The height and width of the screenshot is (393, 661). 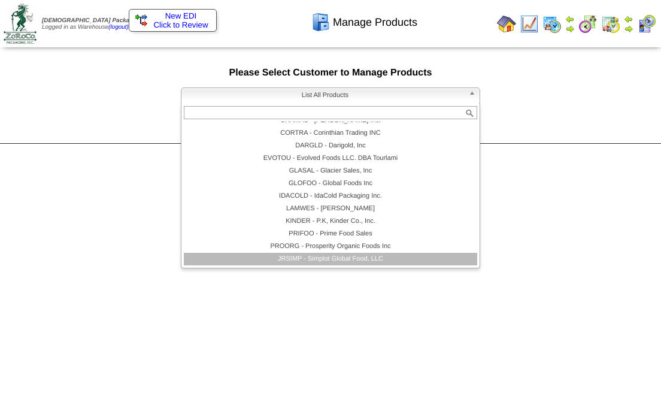 What do you see at coordinates (331, 234) in the screenshot?
I see `li: PRIFOO - Prime Food Sales` at bounding box center [331, 234].